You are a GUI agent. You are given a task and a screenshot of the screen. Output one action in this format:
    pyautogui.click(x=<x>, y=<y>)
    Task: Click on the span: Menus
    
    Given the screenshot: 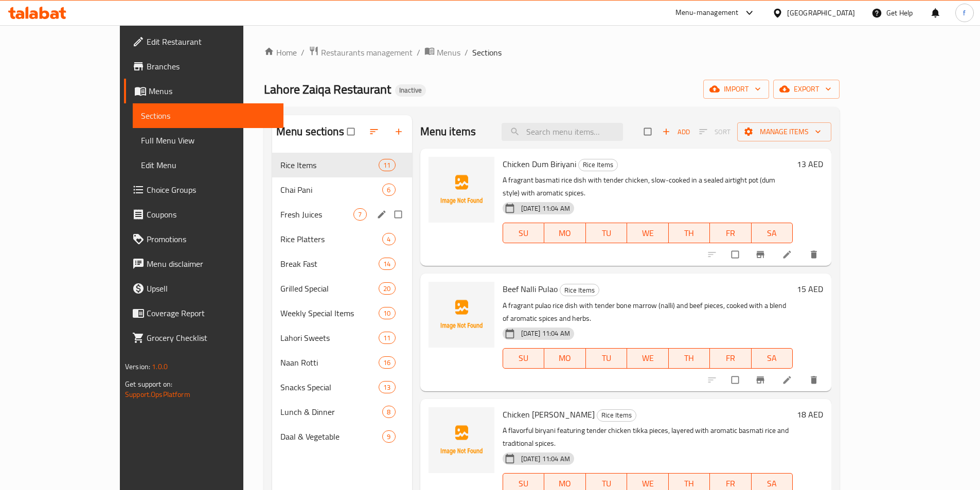 What is the action you would take?
    pyautogui.click(x=449, y=53)
    